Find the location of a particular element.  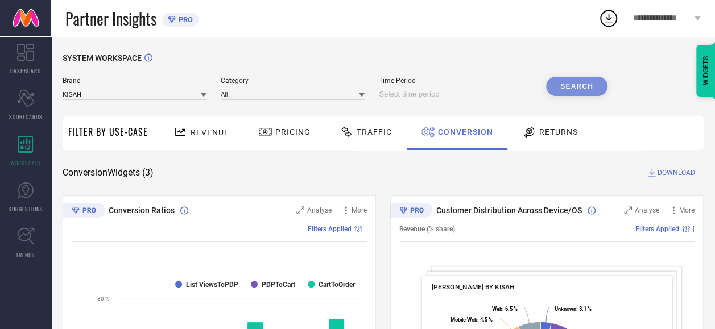

text: : 6.5 % is located at coordinates (505, 309).